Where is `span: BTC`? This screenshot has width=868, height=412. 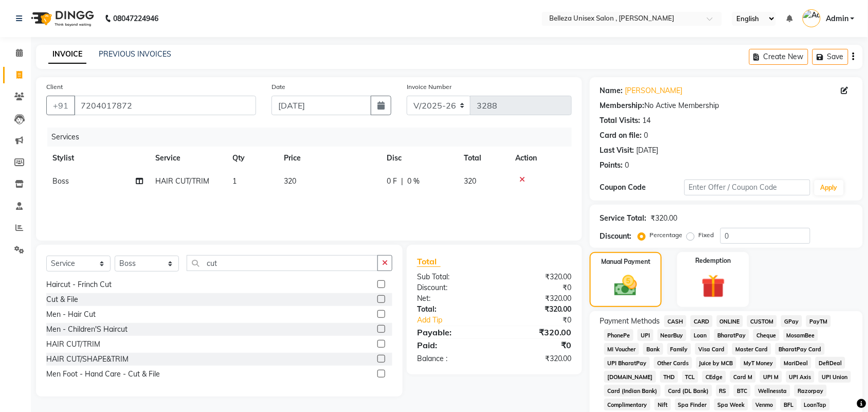 span: BTC is located at coordinates (742, 391).